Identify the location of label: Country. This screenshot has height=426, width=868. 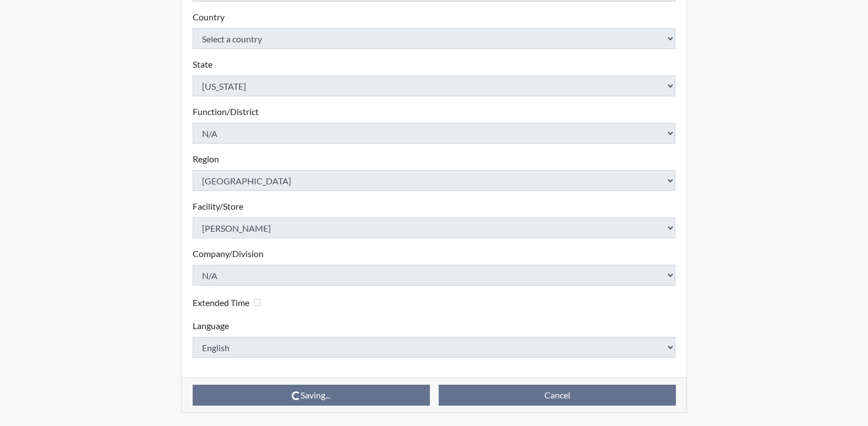
(209, 17).